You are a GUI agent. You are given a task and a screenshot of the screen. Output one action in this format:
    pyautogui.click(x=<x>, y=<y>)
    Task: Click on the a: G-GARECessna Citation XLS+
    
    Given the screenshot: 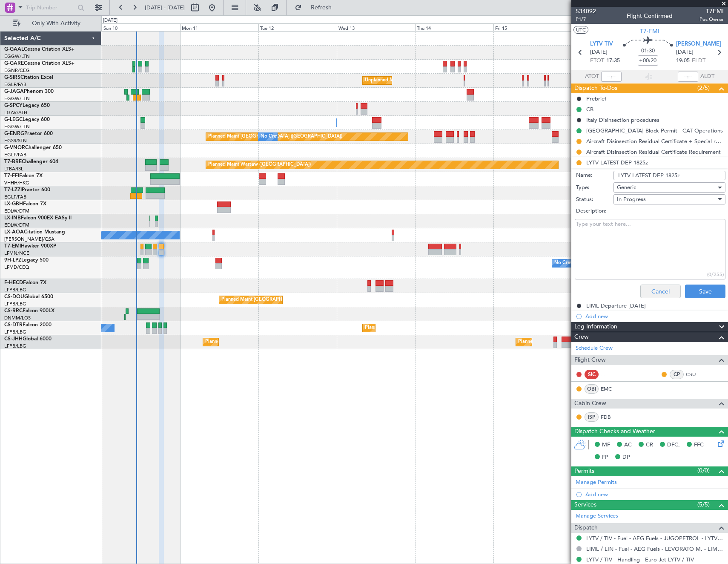 What is the action you would take?
    pyautogui.click(x=39, y=64)
    